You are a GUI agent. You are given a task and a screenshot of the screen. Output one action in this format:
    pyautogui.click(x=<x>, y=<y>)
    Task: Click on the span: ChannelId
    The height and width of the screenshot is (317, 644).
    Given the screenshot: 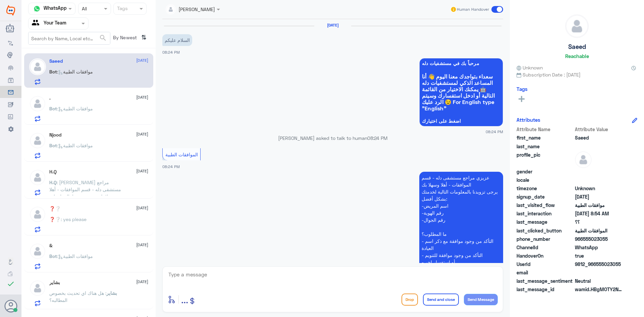 What is the action you would take?
    pyautogui.click(x=545, y=247)
    